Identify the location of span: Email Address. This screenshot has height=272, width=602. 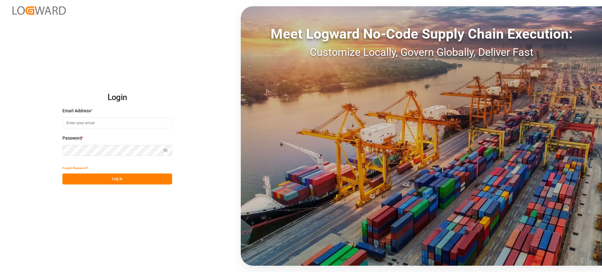
(76, 111).